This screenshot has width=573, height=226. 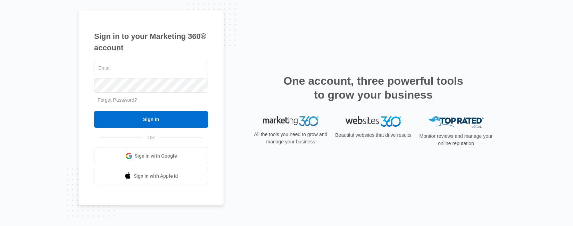 I want to click on p: Beautiful websites that drive results, so click(x=373, y=135).